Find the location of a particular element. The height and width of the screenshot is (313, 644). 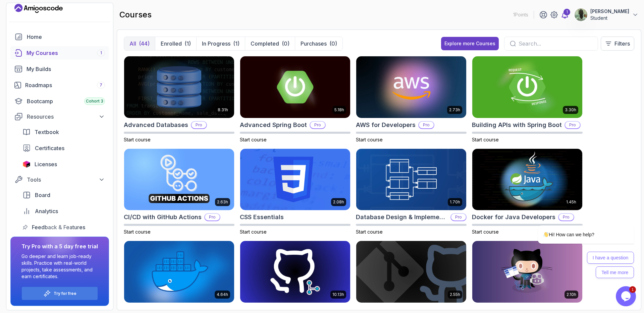

img: user profile image is located at coordinates (581, 15).